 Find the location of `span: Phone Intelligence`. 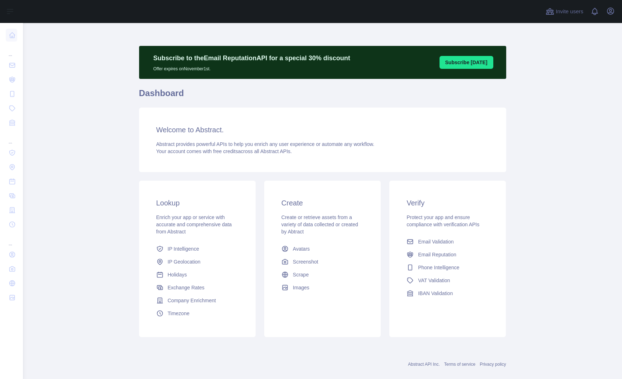

span: Phone Intelligence is located at coordinates (438, 267).